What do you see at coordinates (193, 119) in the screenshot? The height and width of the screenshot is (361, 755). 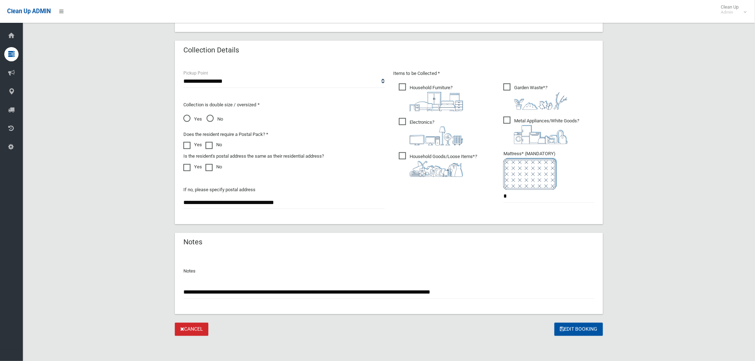 I see `span: Yes` at bounding box center [193, 119].